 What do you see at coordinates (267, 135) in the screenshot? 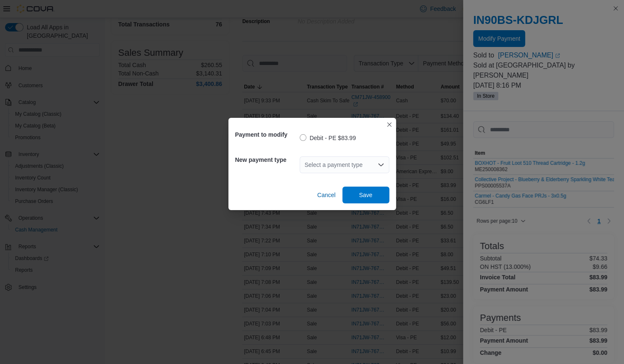
I see `h5: Payment to modify` at bounding box center [267, 135].